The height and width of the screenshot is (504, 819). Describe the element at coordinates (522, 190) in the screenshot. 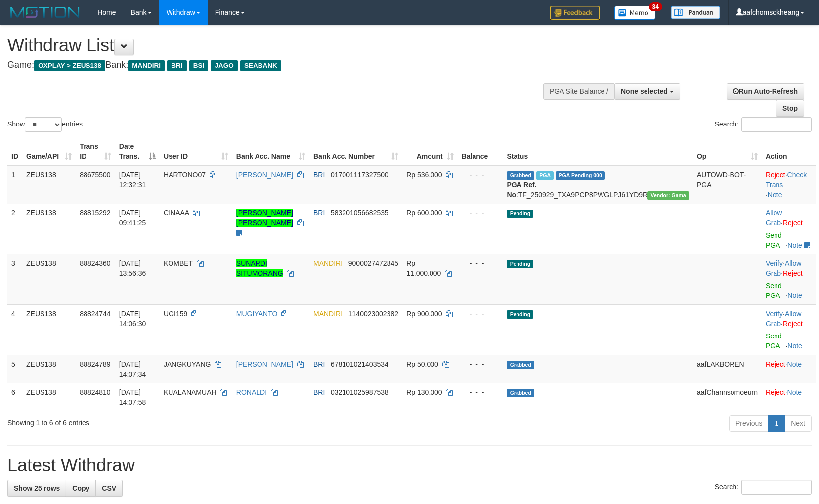

I see `b: PGA Ref. No:` at that location.